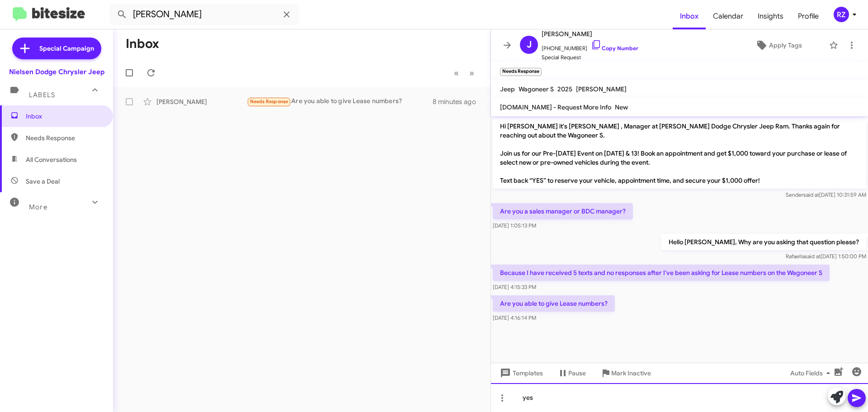 The height and width of the screenshot is (412, 868). Describe the element at coordinates (42, 95) in the screenshot. I see `span: Labels` at that location.